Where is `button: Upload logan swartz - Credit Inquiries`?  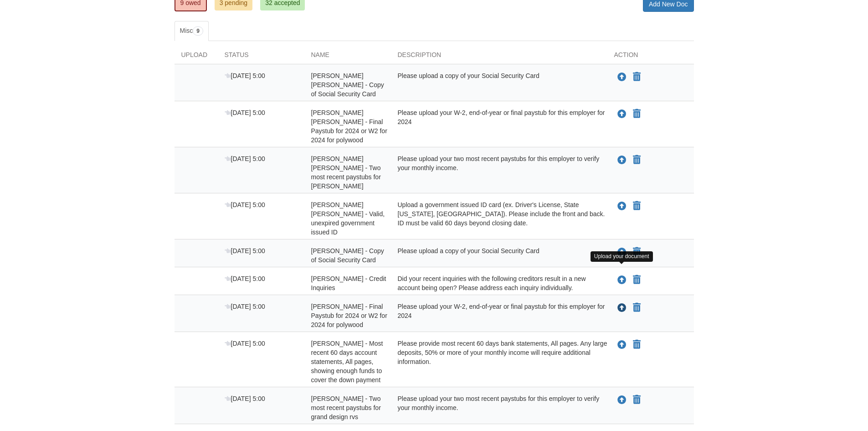 button: Upload logan swartz - Credit Inquiries is located at coordinates (622, 280).